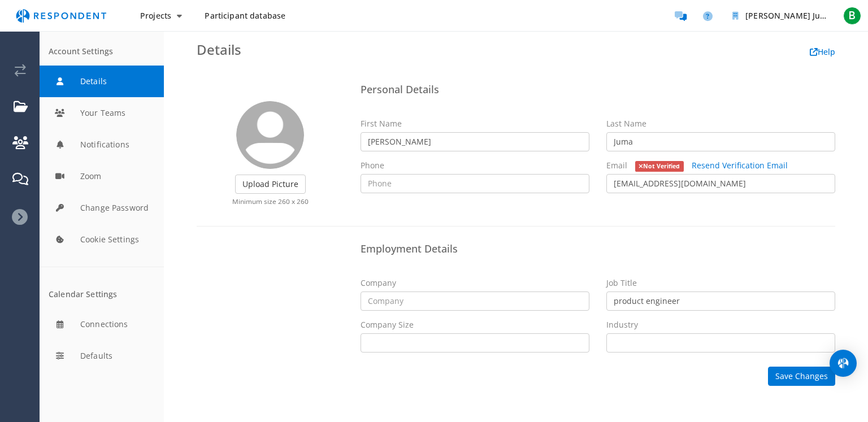 The width and height of the screenshot is (868, 422). Describe the element at coordinates (852, 16) in the screenshot. I see `button: B` at that location.